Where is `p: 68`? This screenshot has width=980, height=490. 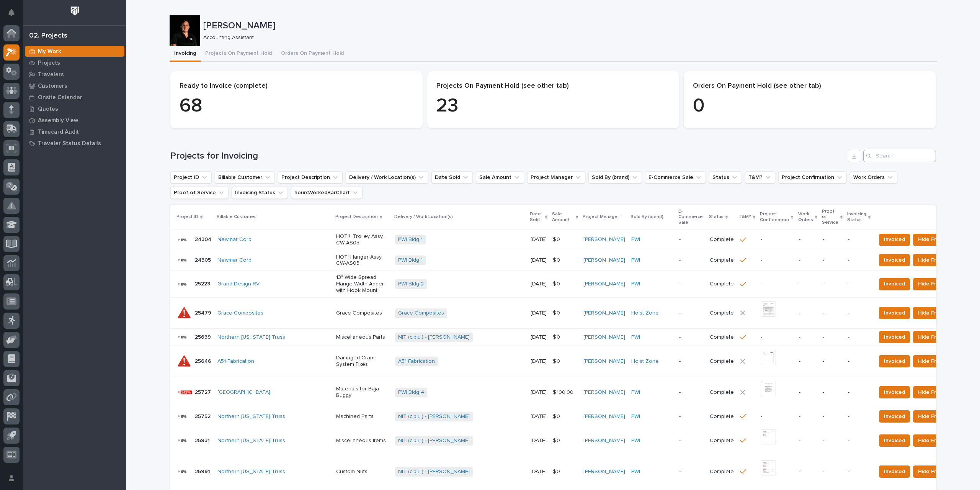
p: 68 is located at coordinates (296, 106).